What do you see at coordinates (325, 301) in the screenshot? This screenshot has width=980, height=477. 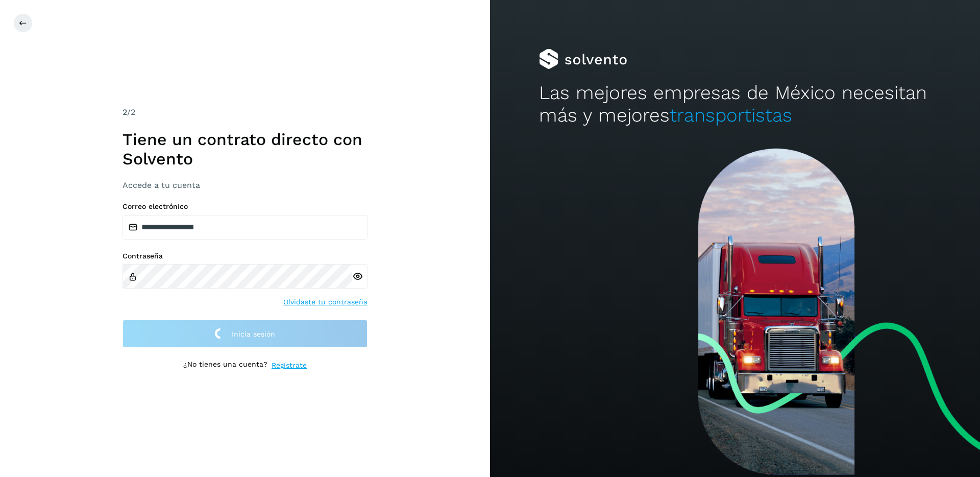 I see `a: Olvidaste tu contraseña` at bounding box center [325, 301].